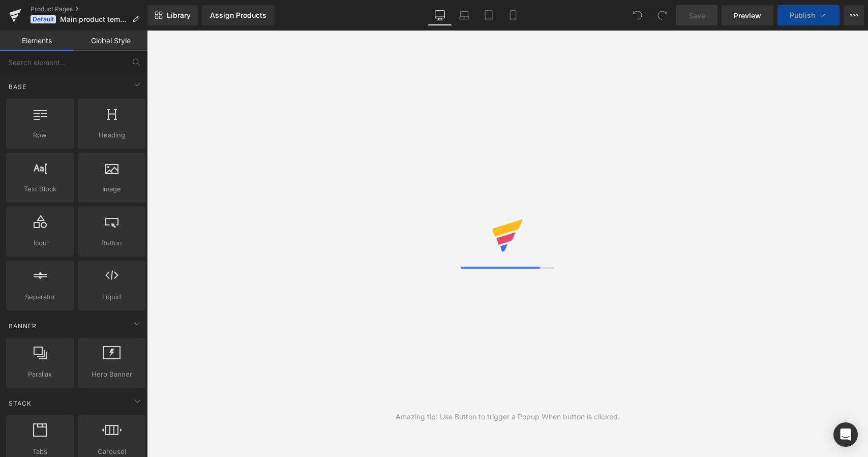  What do you see at coordinates (40, 135) in the screenshot?
I see `span: Row` at bounding box center [40, 135].